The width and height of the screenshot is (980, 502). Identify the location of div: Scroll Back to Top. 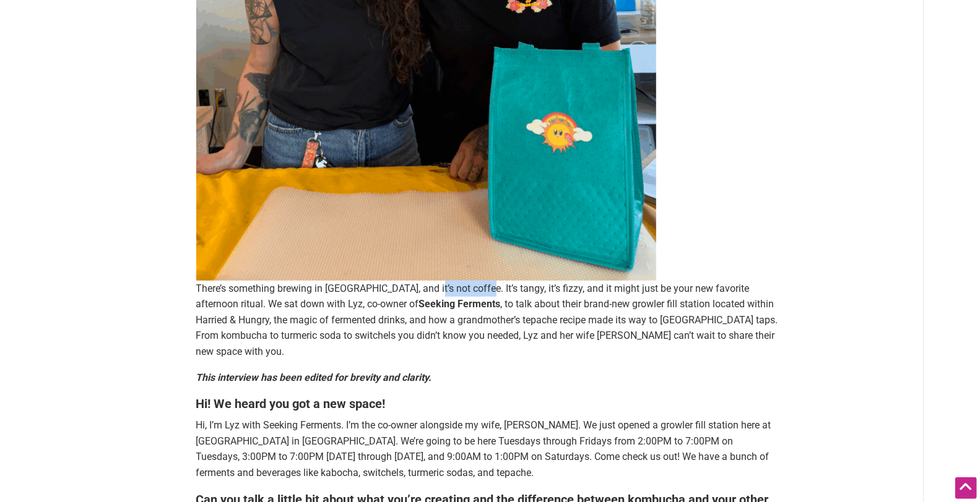
(965, 488).